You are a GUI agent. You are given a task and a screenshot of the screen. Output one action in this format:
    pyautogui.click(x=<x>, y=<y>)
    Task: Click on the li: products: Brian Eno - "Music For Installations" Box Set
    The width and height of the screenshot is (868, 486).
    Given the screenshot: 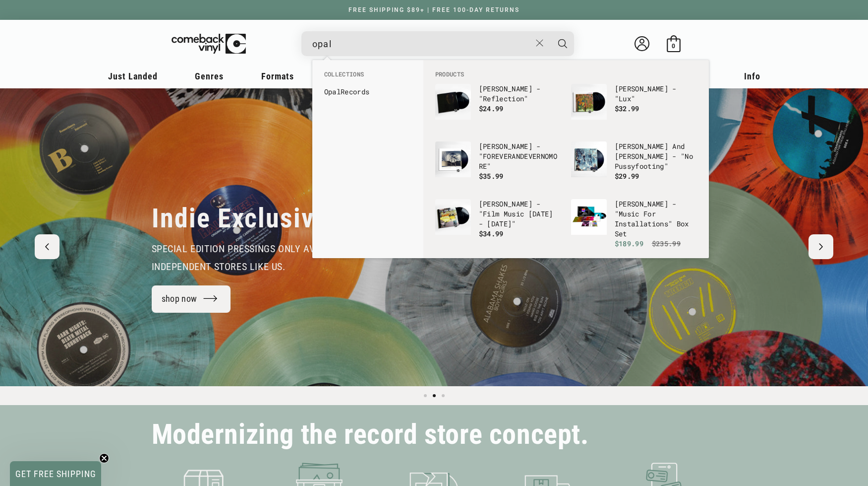 What is the action you would take?
    pyautogui.click(x=634, y=224)
    